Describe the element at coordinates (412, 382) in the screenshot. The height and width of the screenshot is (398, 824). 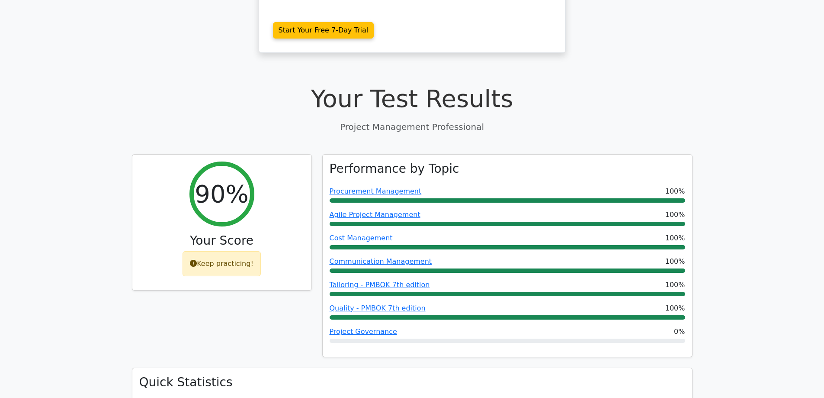
I see `h3: Quick Statistics` at that location.